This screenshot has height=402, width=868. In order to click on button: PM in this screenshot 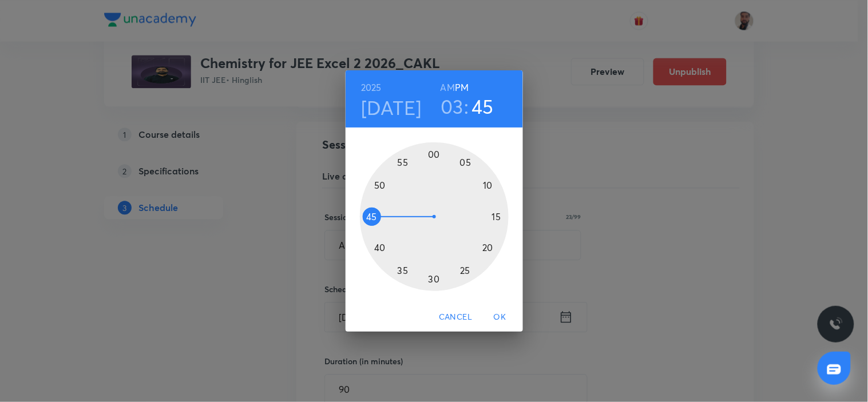, I will do `click(461, 87)`.